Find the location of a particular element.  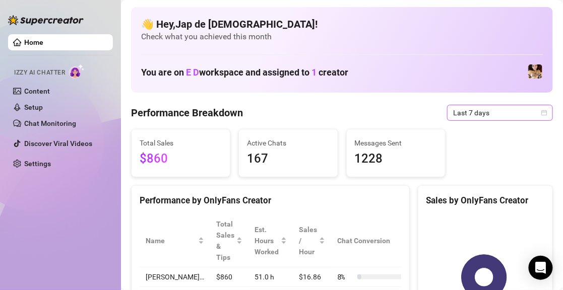

span: calendar is located at coordinates (544, 113).